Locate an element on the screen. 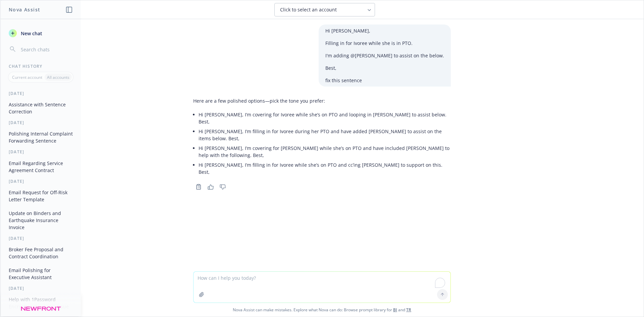  h1: Nova Assist is located at coordinates (25, 9).